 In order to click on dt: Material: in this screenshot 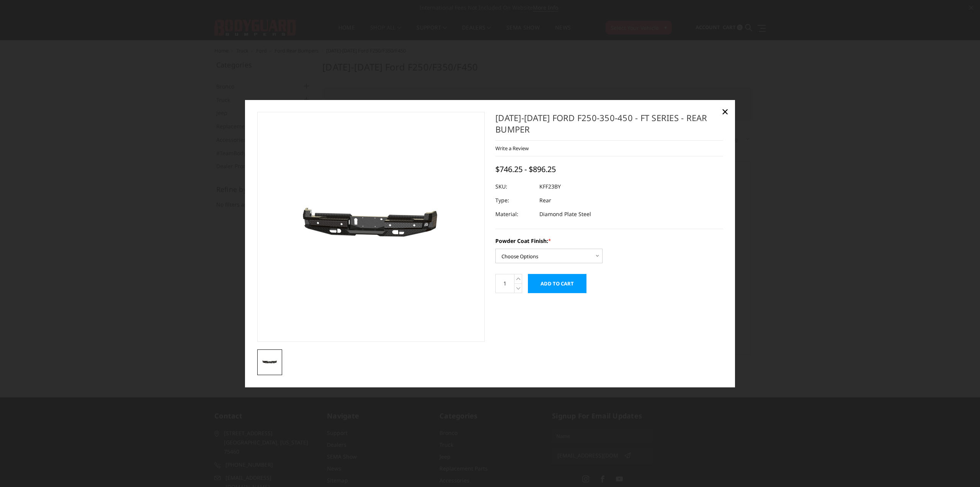, I will do `click(515, 214)`.